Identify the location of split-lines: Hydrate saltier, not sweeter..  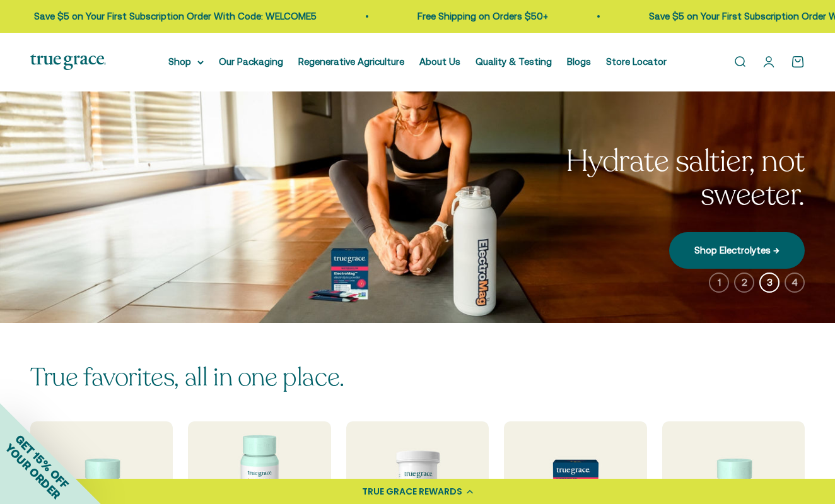
(685, 178).